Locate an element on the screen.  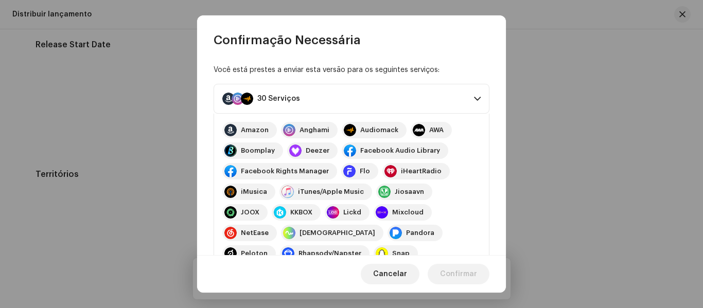
div: Peloton is located at coordinates (254, 254).